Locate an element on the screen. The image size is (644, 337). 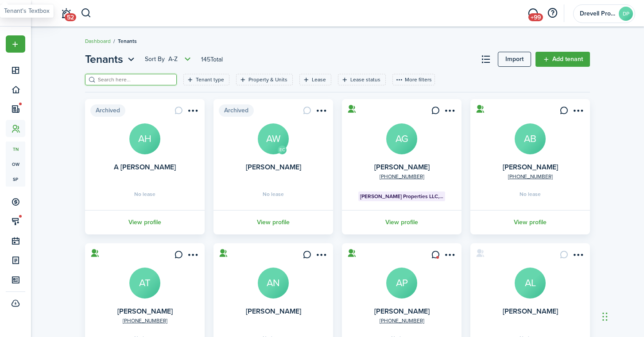
avatar-text: AW is located at coordinates (273, 139).